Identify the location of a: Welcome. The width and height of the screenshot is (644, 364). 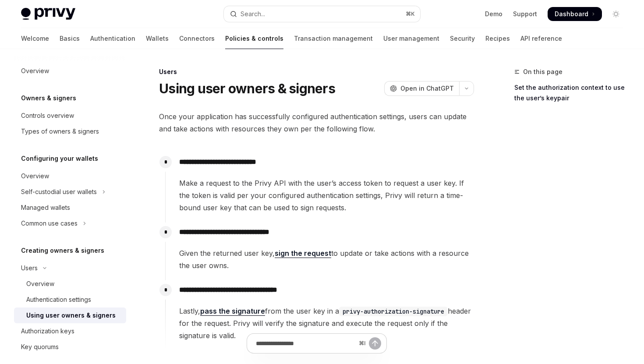
(35, 39).